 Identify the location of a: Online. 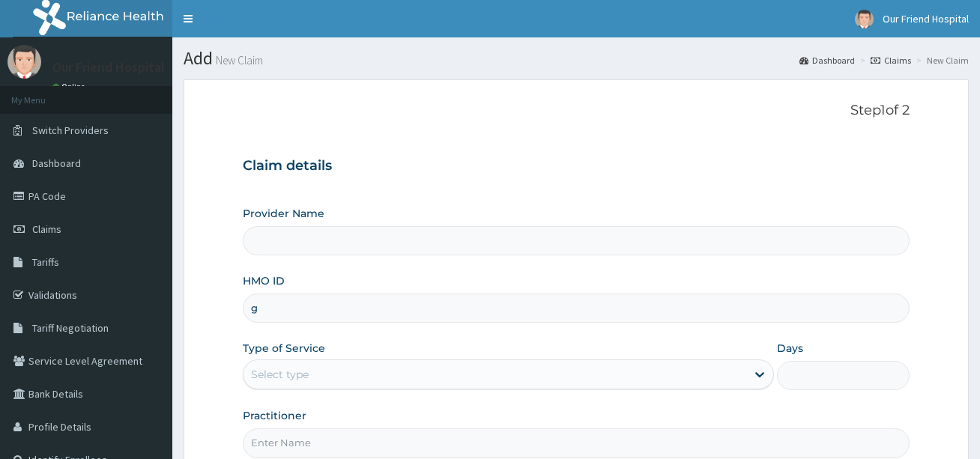
(71, 87).